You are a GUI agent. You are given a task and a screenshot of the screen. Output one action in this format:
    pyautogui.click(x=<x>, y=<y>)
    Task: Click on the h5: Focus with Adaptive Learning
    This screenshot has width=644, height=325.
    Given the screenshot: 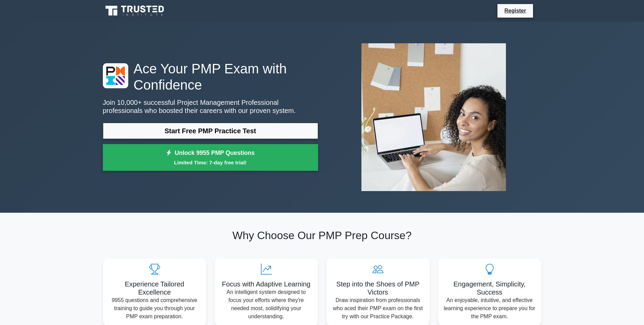 What is the action you would take?
    pyautogui.click(x=266, y=284)
    